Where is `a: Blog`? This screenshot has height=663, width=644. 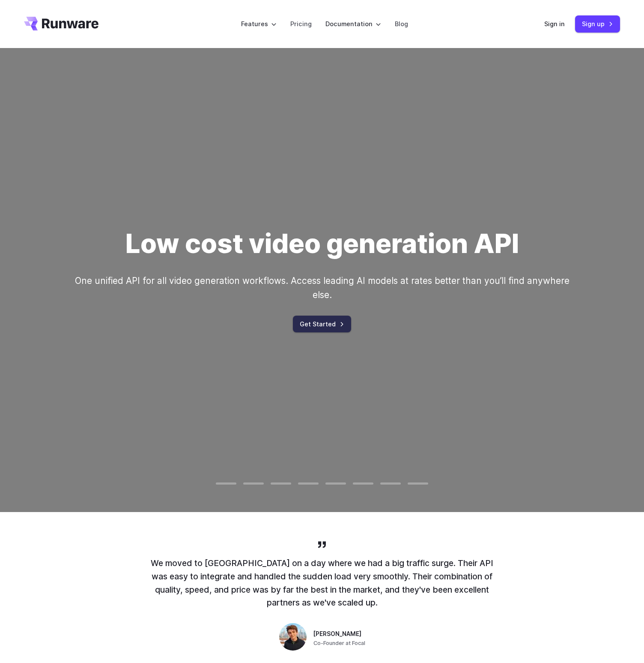
a: Blog is located at coordinates (402, 23).